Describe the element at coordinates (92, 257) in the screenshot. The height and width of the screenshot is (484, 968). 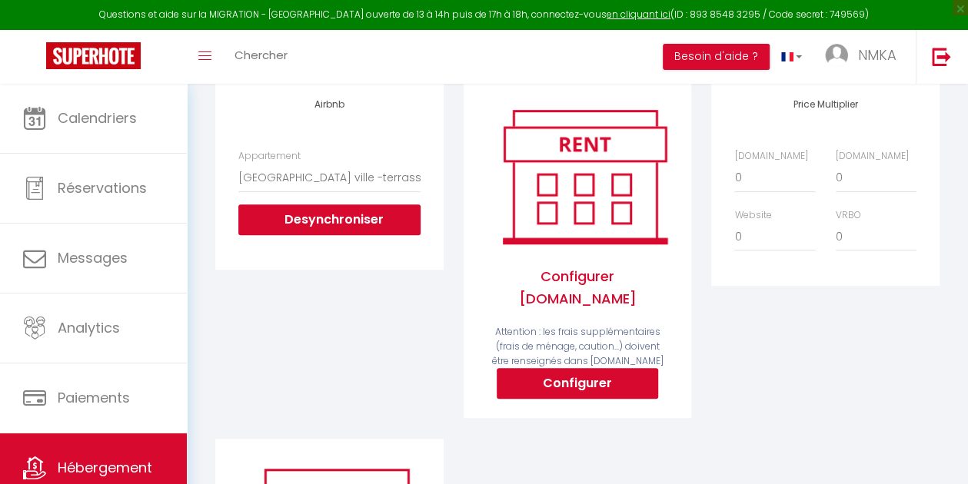
I see `span: Messages` at that location.